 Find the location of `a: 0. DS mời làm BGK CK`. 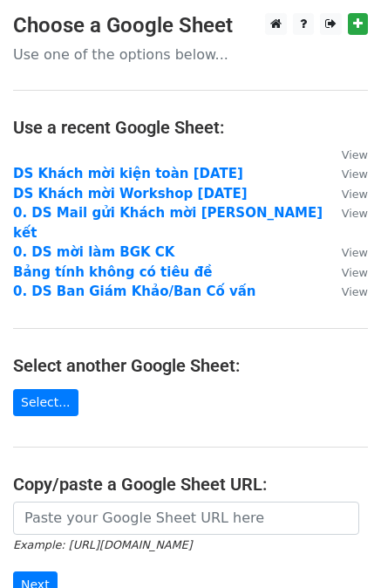

a: 0. DS mời làm BGK CK is located at coordinates (93, 252).